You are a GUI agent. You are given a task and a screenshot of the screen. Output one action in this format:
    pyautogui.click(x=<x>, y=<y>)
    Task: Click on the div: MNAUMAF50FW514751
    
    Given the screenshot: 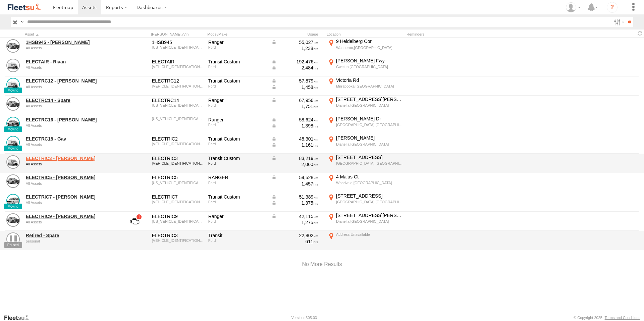 What is the action you would take?
    pyautogui.click(x=178, y=183)
    